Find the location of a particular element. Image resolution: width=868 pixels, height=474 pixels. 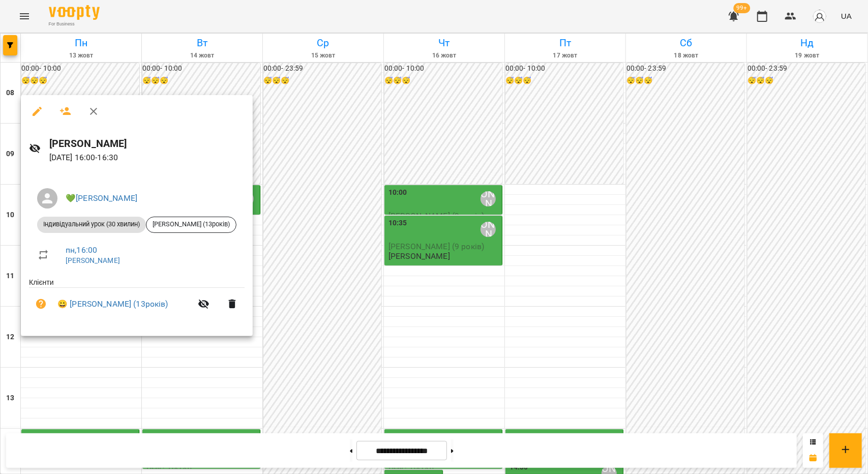

ul: Клієнти is located at coordinates (137, 301).